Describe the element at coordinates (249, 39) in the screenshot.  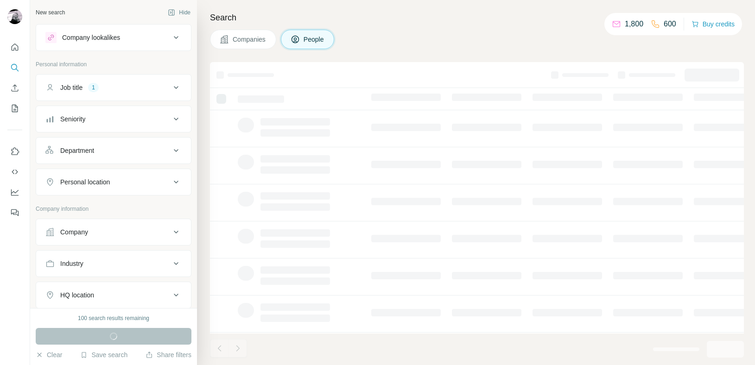
I see `span: Companies` at that location.